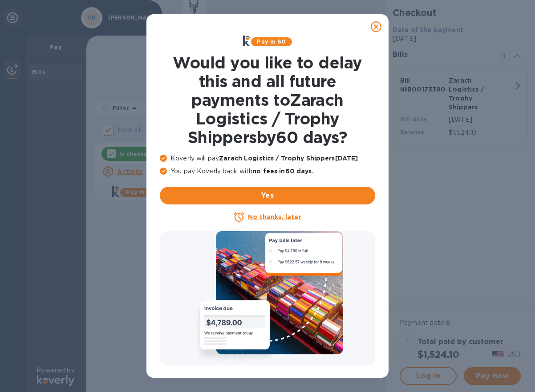  Describe the element at coordinates (274, 217) in the screenshot. I see `u: No thanks, later` at that location.